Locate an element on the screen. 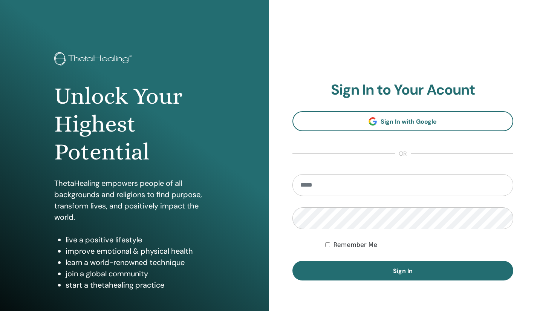  p: ThetaHealing empowers people of all backgrounds and religions to find purpose, transform lives, a... is located at coordinates (134, 200).